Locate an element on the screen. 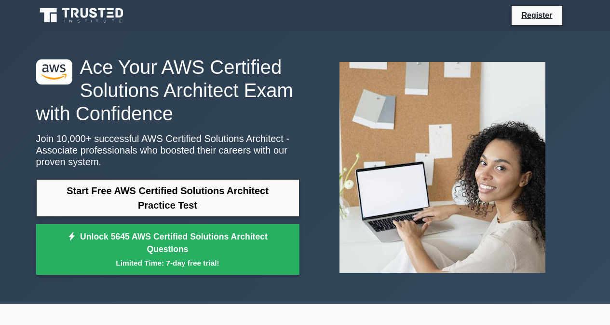 The height and width of the screenshot is (325, 610). a: Start Free AWS Certified Solutions Architect Practice Test is located at coordinates (168, 198).